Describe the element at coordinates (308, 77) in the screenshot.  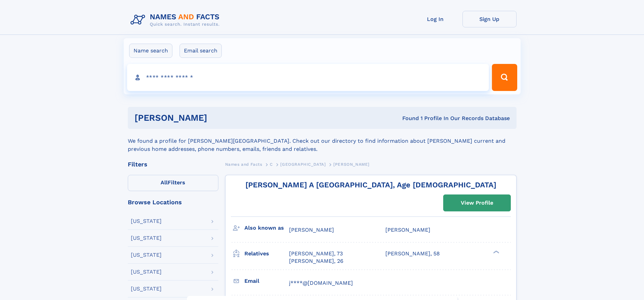
I see `input: search input` at that location.